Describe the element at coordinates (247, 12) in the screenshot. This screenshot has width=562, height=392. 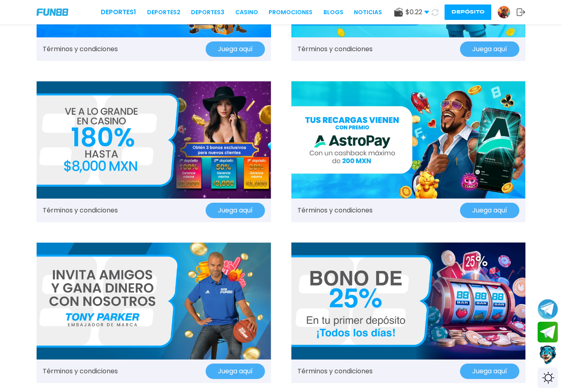
I see `a: CASINO` at that location.